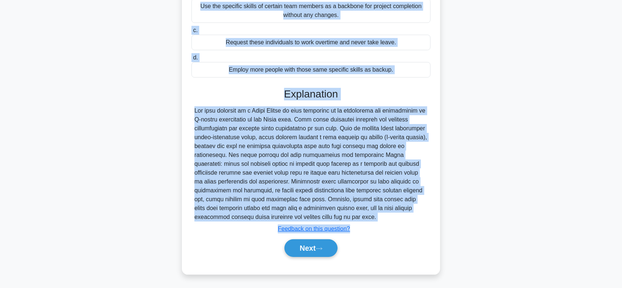  I want to click on button: Next, so click(311, 248).